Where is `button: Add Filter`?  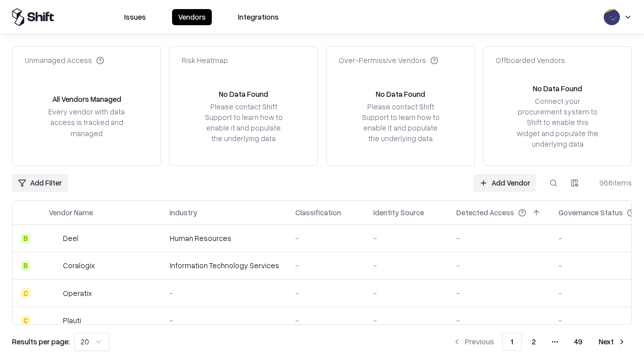 button: Add Filter is located at coordinates (40, 183).